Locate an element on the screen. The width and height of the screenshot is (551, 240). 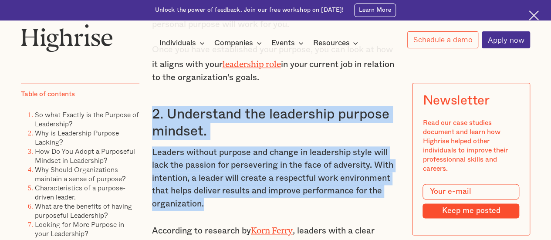
div: Newsletter is located at coordinates (456, 101).